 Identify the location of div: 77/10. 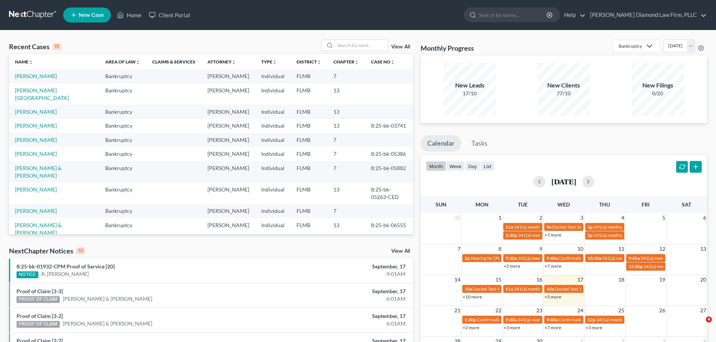
(564, 94).